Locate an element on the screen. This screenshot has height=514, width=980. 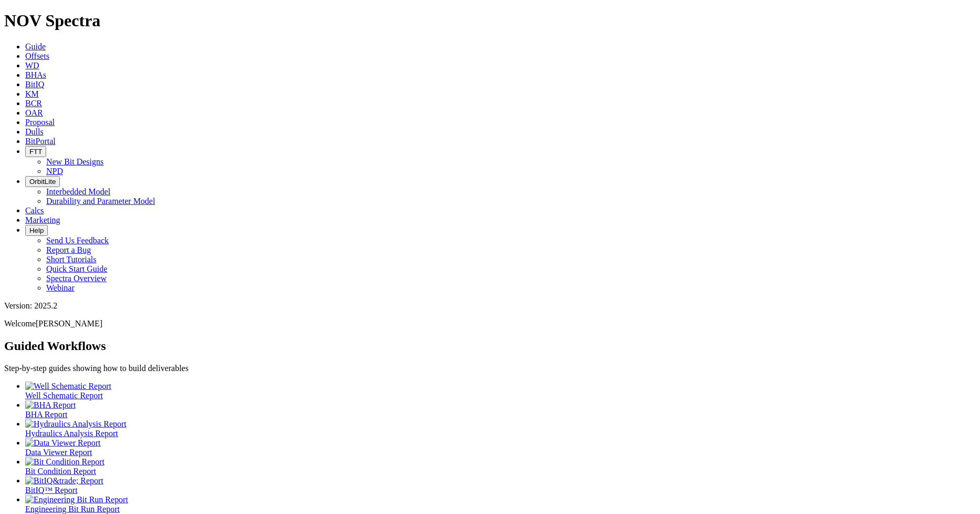
button: FTT is located at coordinates (35, 152).